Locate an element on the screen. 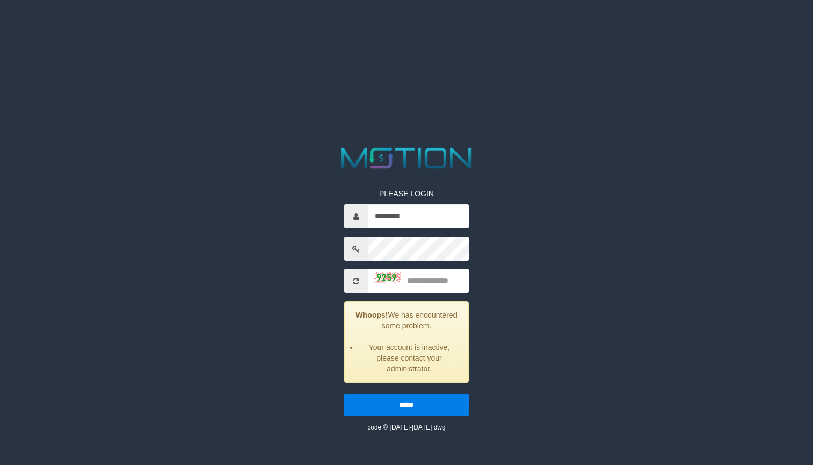 This screenshot has width=813, height=465. strong: Whoops! is located at coordinates (372, 315).